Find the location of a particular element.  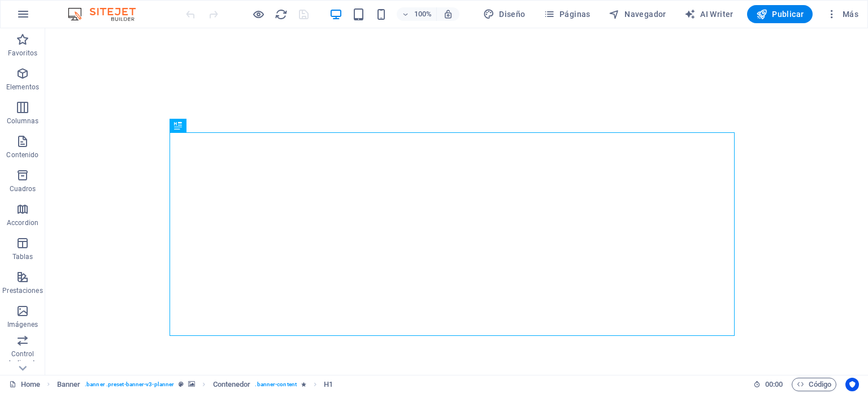

button: Diseño is located at coordinates (504, 14).